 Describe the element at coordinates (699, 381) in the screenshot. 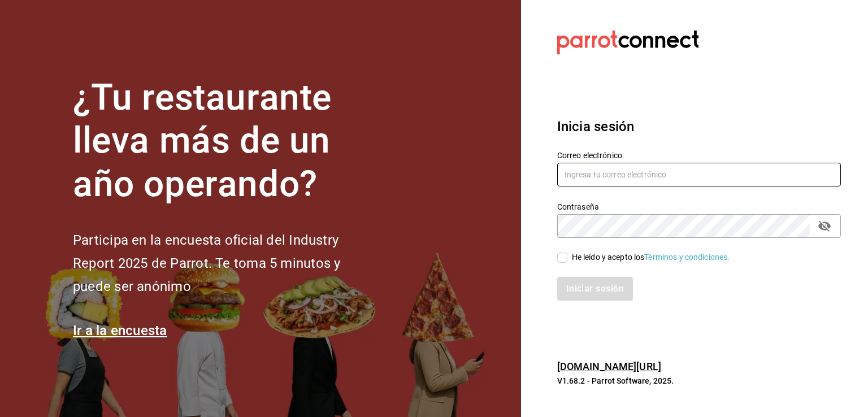

I see `p: V1.68.2 - Parrot Software, 2025.` at that location.